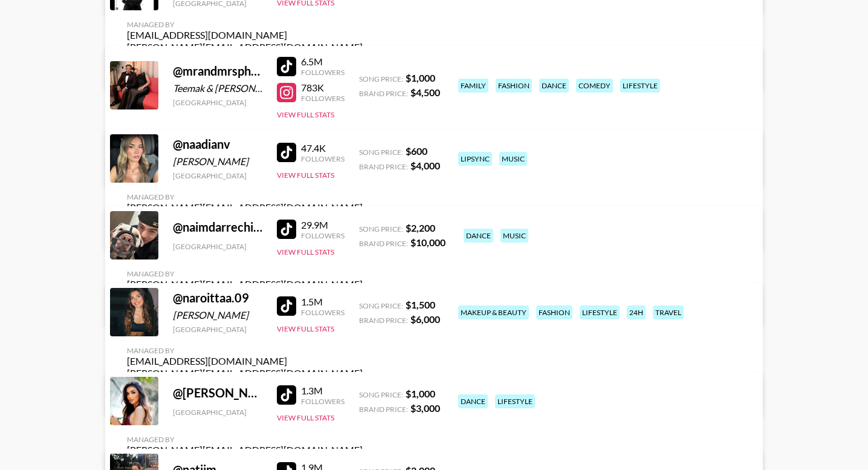 This screenshot has height=470, width=868. What do you see at coordinates (474, 85) in the screenshot?
I see `div: family` at bounding box center [474, 85].